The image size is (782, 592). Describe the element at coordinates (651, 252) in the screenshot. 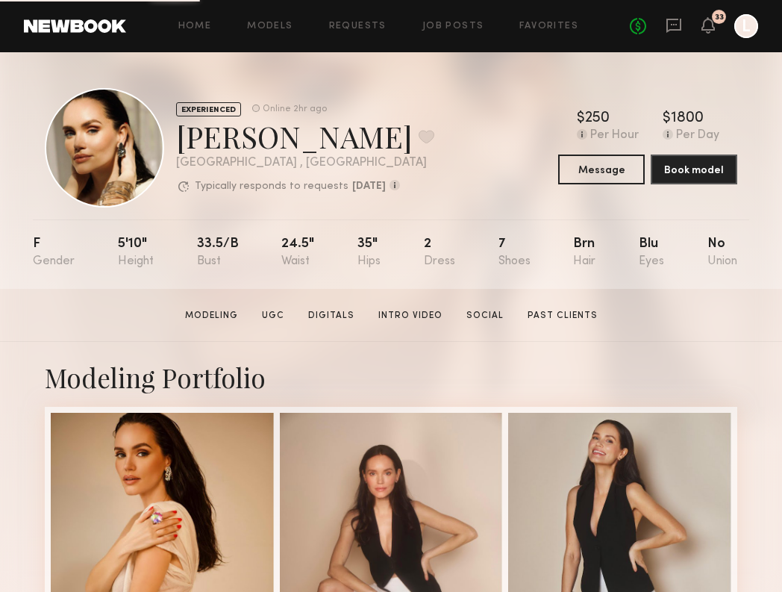

I see `div: Blu` at that location.